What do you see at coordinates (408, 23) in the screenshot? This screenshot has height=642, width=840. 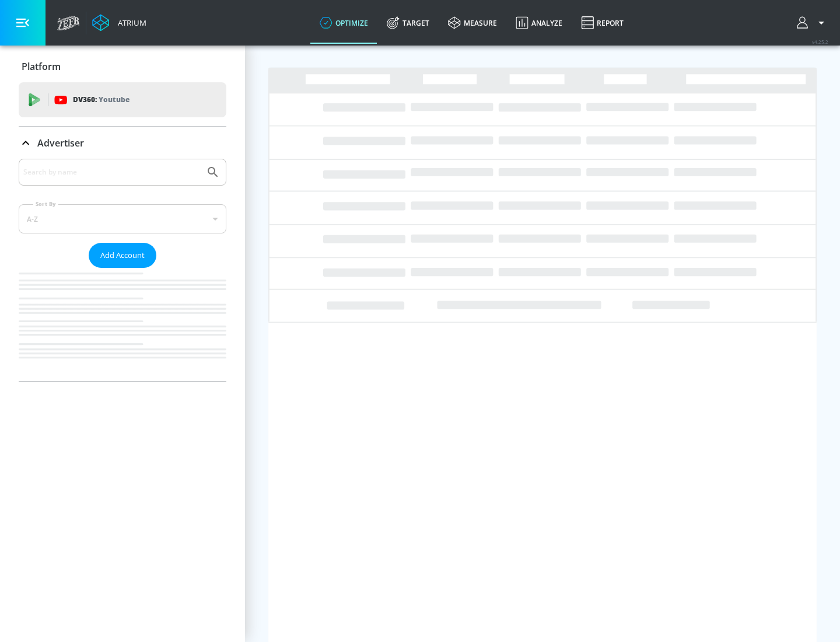 I see `a: Target` at bounding box center [408, 23].